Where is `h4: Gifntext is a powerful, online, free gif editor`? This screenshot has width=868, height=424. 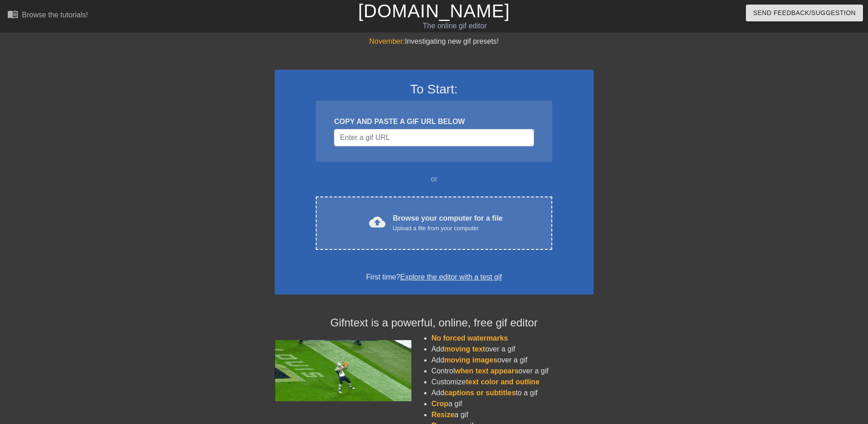 h4: Gifntext is a powerful, online, free gif editor is located at coordinates (434, 323).